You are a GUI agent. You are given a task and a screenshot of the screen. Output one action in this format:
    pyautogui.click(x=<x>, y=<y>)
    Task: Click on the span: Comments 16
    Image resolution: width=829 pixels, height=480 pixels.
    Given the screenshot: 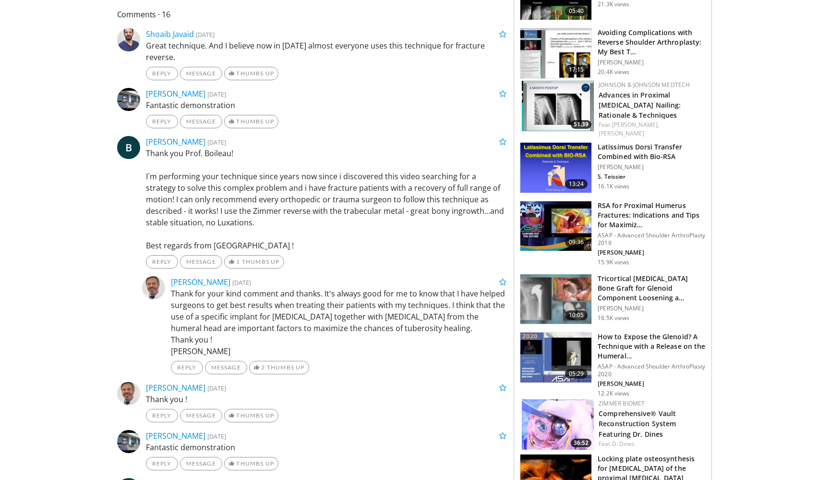 What is the action you would take?
    pyautogui.click(x=312, y=14)
    